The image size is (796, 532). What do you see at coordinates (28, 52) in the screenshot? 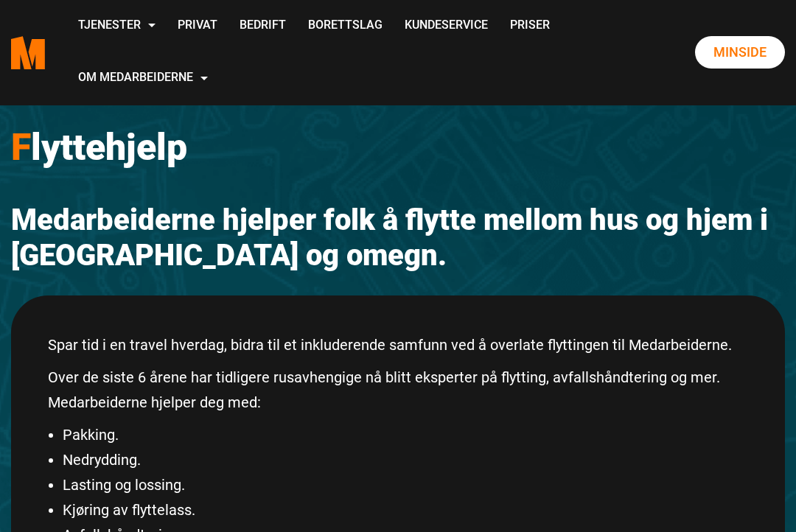
I see `a: Medarbeiderne start page` at bounding box center [28, 52].